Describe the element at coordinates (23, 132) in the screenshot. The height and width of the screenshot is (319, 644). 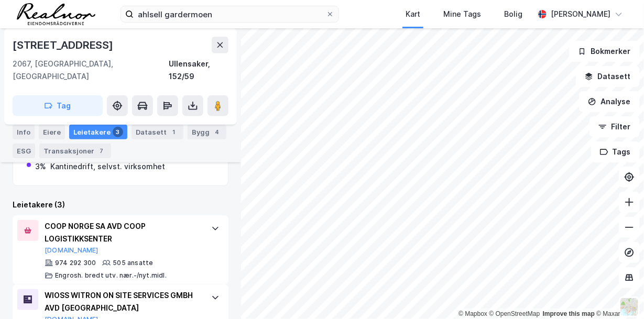
I see `div: Info` at that location.